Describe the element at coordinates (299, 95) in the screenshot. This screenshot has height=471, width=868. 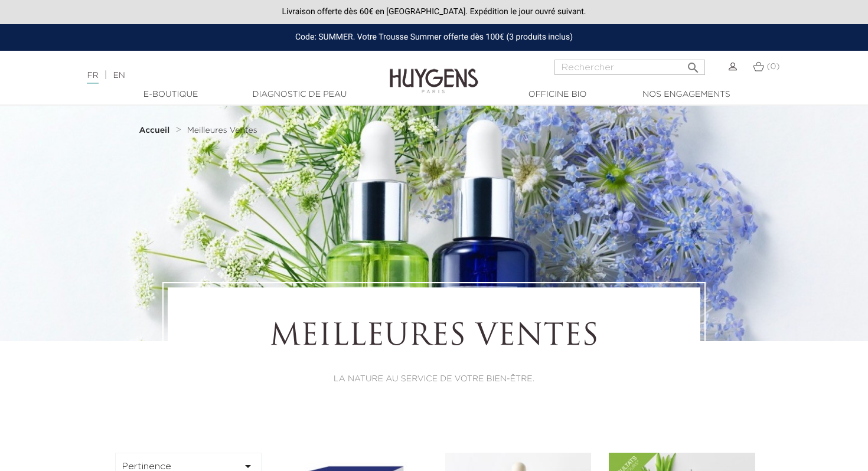
I see `a: Diagnostic de peau` at that location.